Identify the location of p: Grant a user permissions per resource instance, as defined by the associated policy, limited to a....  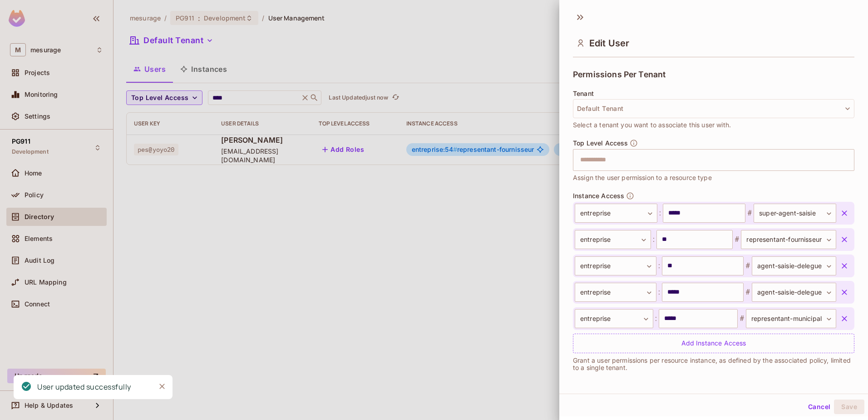
(714, 364).